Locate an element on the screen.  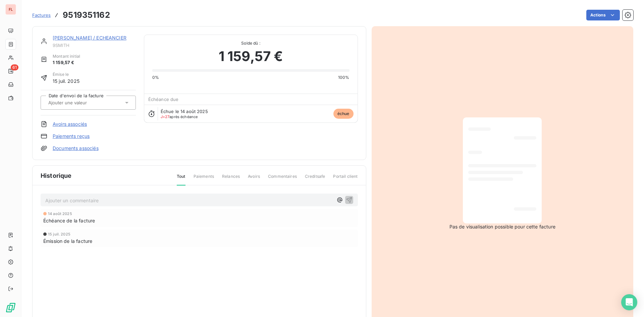
span: Tout is located at coordinates (181, 179).